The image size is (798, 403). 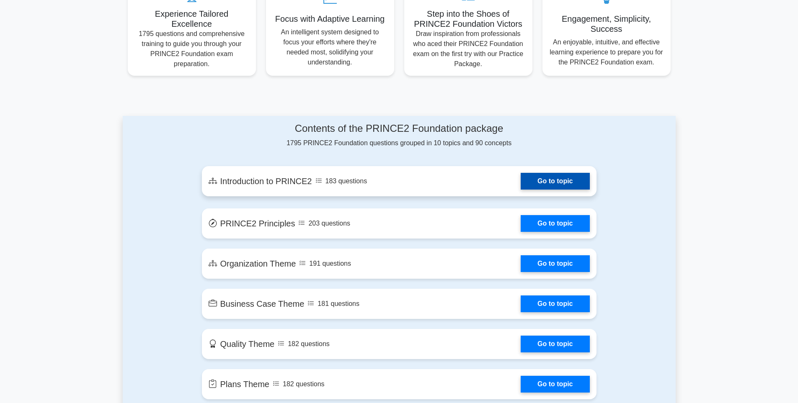 What do you see at coordinates (399, 129) in the screenshot?
I see `h4: Contents of the PRINCE2 Foundation package` at bounding box center [399, 129].